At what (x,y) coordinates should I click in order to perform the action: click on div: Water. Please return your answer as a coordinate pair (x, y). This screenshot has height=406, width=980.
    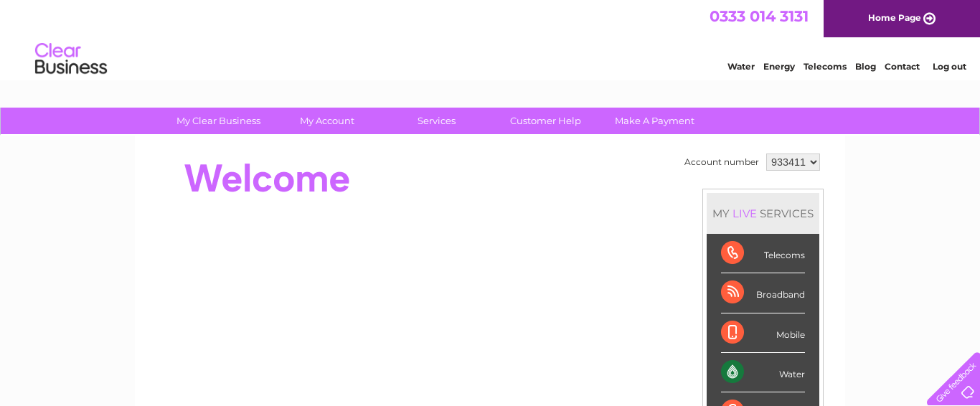
    Looking at the image, I should click on (763, 372).